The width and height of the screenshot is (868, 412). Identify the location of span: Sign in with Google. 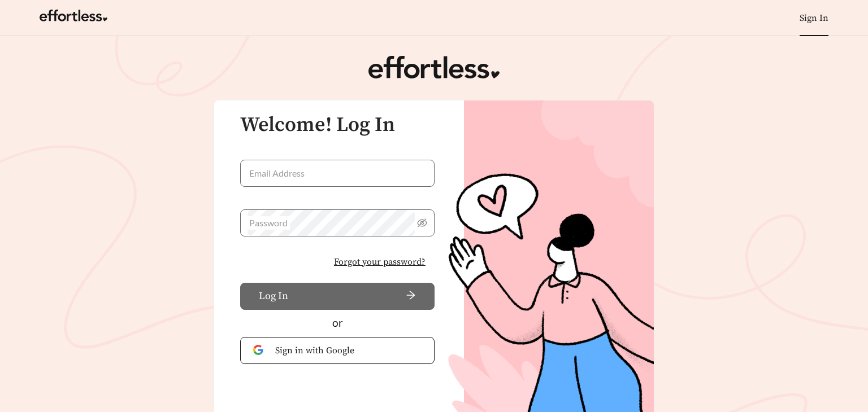
(348, 351).